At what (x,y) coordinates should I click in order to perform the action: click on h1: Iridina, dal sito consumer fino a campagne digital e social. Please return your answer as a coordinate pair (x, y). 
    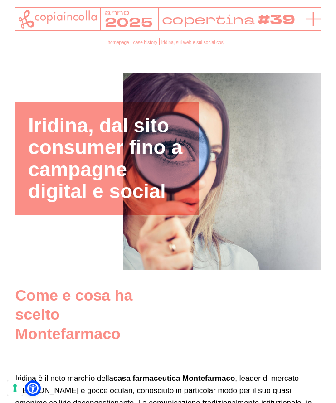
    Looking at the image, I should click on (107, 159).